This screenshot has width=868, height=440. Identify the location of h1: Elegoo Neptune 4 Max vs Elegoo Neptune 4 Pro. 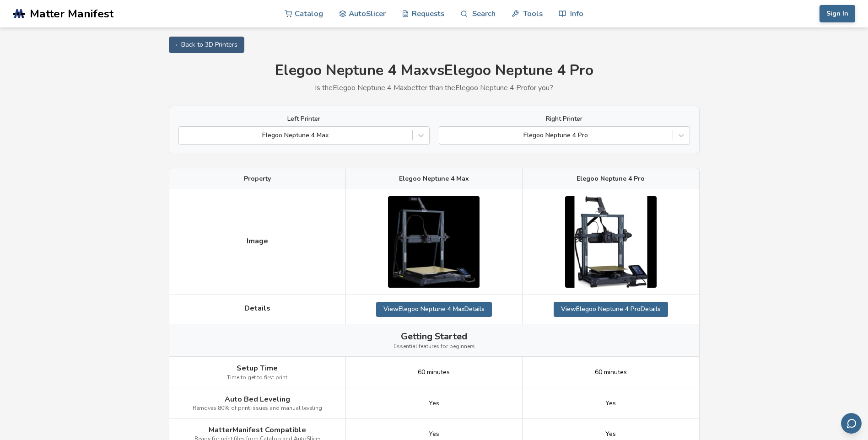
(434, 70).